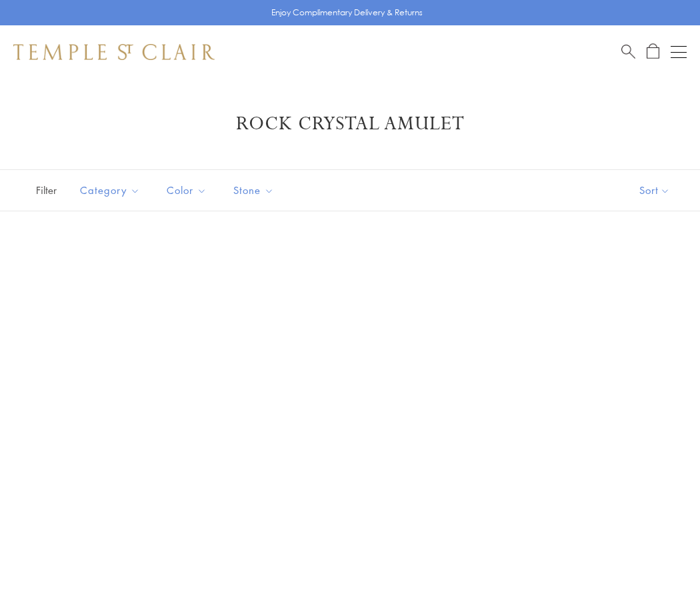  I want to click on button: Stone, so click(253, 190).